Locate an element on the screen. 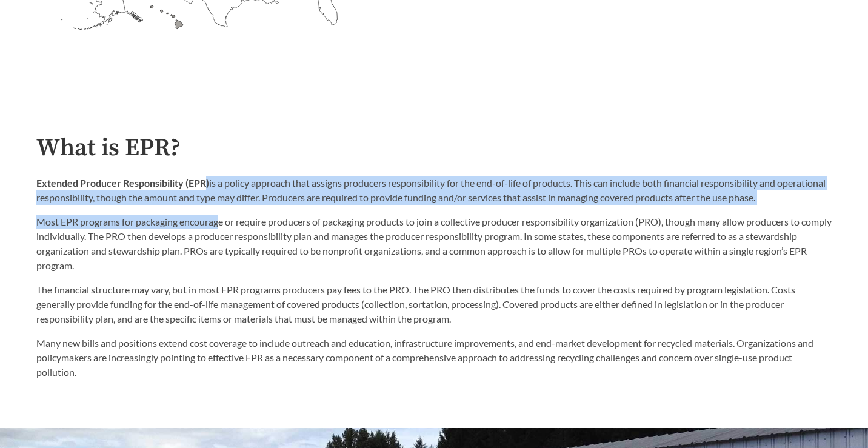 Image resolution: width=868 pixels, height=448 pixels. h2: What is EPR? is located at coordinates (434, 148).